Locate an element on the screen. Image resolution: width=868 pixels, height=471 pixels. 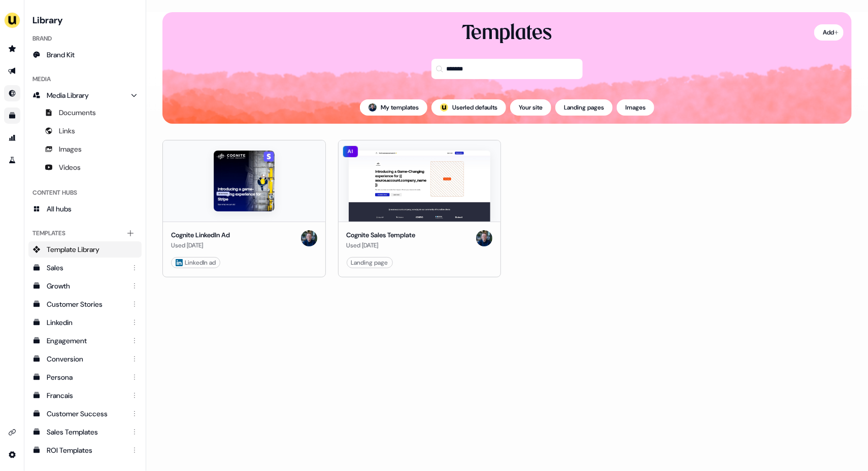
span: Media Library is located at coordinates (68, 95).